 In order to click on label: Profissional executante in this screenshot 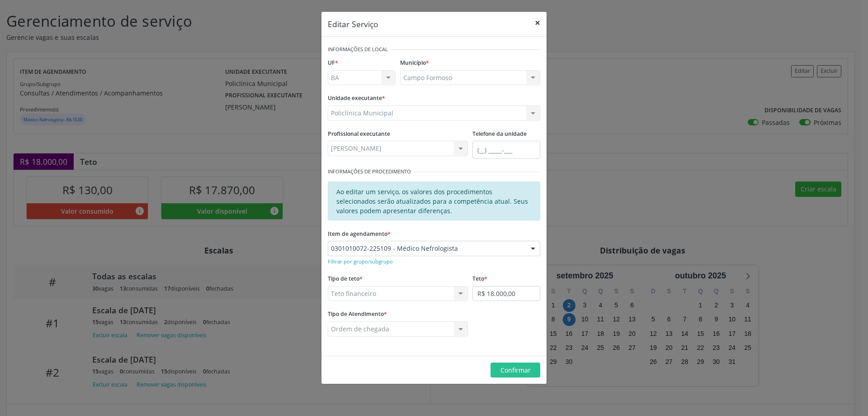, I will do `click(359, 134)`.